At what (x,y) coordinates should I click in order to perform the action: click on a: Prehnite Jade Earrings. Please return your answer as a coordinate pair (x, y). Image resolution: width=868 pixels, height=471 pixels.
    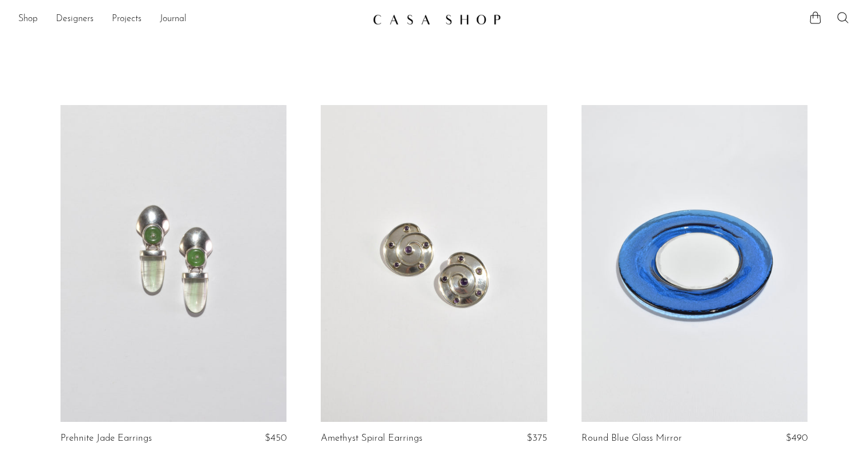
    Looking at the image, I should click on (106, 439).